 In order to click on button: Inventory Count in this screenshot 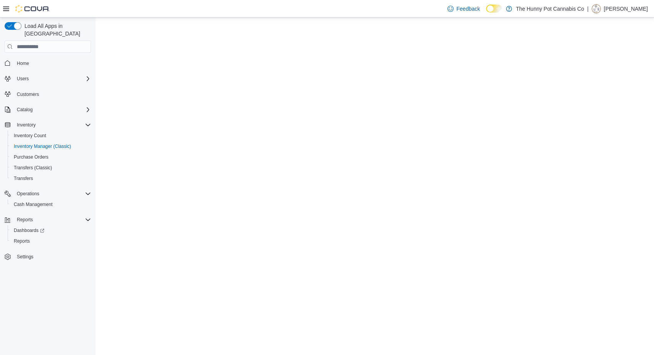, I will do `click(51, 136)`.